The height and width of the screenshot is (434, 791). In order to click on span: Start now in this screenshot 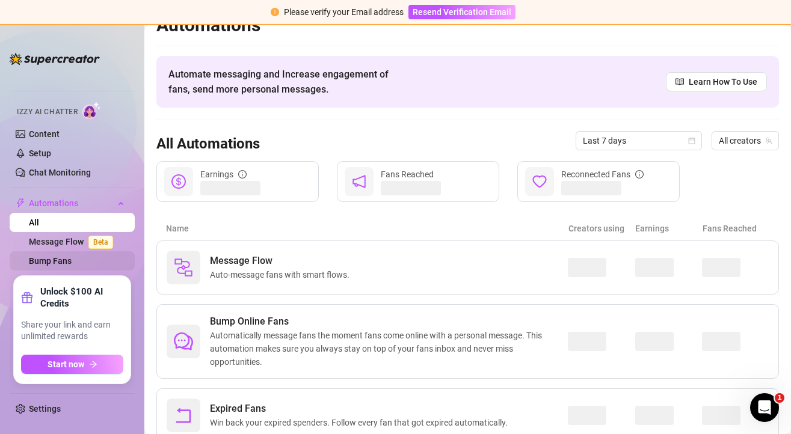, I will do `click(66, 364)`.